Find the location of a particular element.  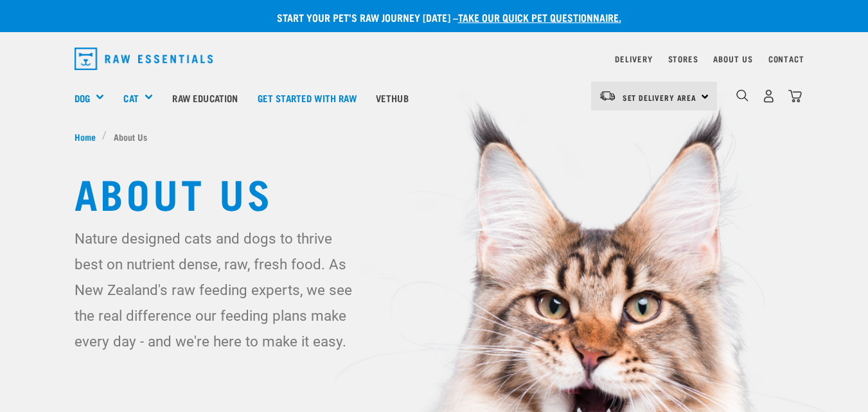

a: Get started with Raw is located at coordinates (307, 98).